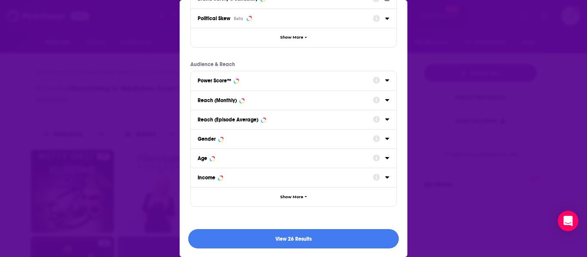 The image size is (587, 257). Describe the element at coordinates (285, 100) in the screenshot. I see `button: Reach (Monthly)` at that location.